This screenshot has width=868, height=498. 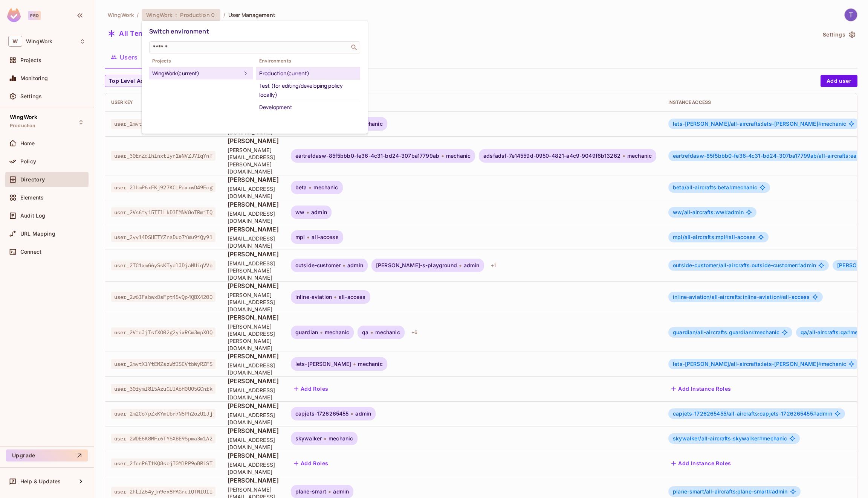 I want to click on span: Switch environment, so click(x=179, y=32).